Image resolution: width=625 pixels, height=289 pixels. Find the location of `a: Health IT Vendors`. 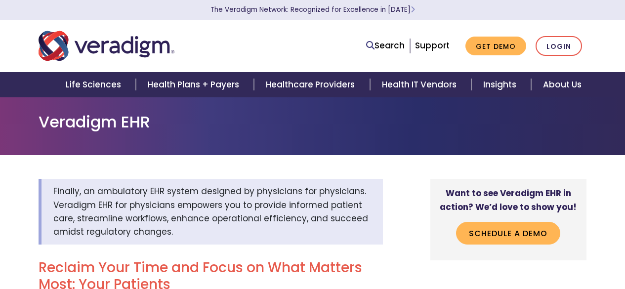

a: Health IT Vendors is located at coordinates (421, 85).